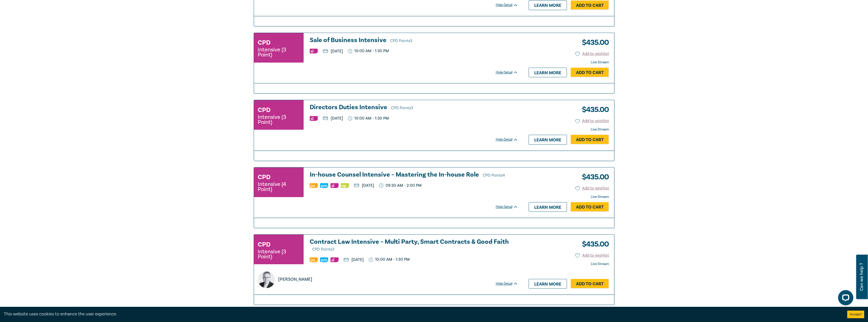  What do you see at coordinates (414, 246) in the screenshot?
I see `h3: Contract Law Intensive – Multi Party, Smart Contracts & Good Faith` at bounding box center [414, 246].